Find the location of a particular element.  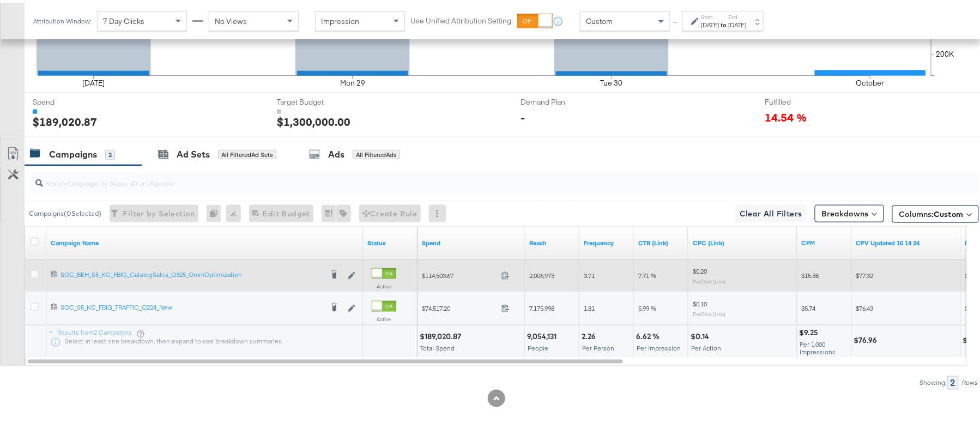

a: Shows the current state of your Ad Campaign. is located at coordinates (390, 240).